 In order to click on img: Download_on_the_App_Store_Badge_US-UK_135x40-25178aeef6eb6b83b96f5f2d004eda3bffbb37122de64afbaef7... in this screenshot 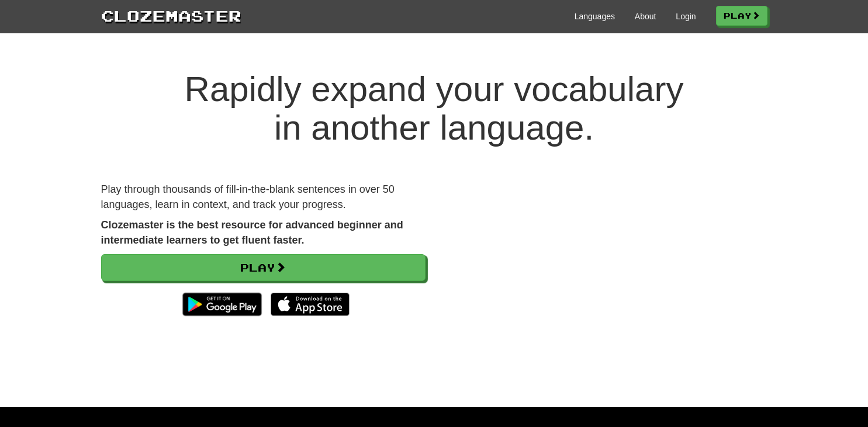, I will do `click(309, 304)`.